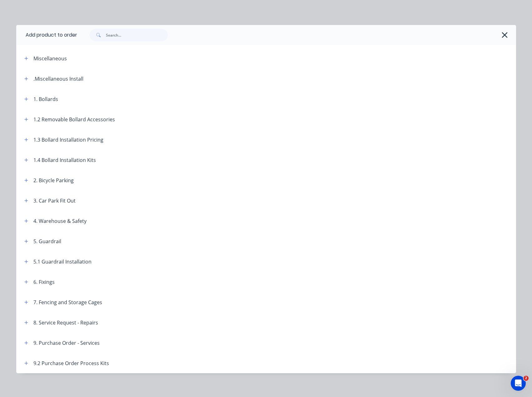  What do you see at coordinates (58, 79) in the screenshot?
I see `div: .Miscellaneous Install` at bounding box center [58, 79].